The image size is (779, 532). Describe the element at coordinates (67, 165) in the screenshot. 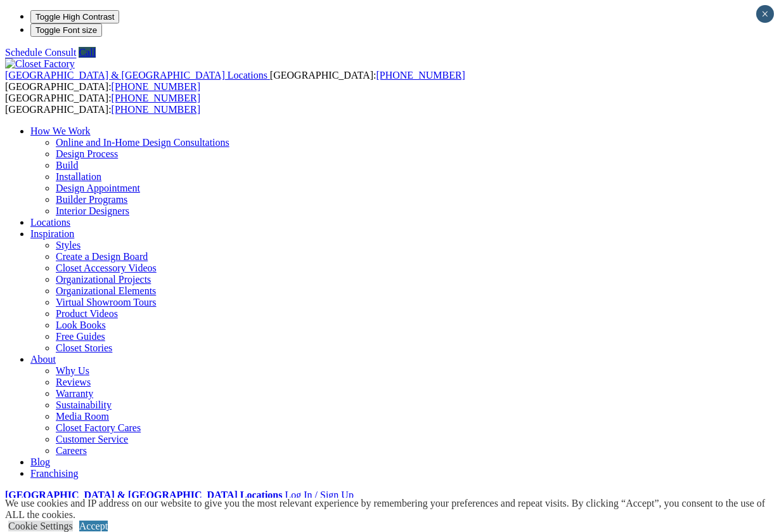

I see `a: Build` at that location.